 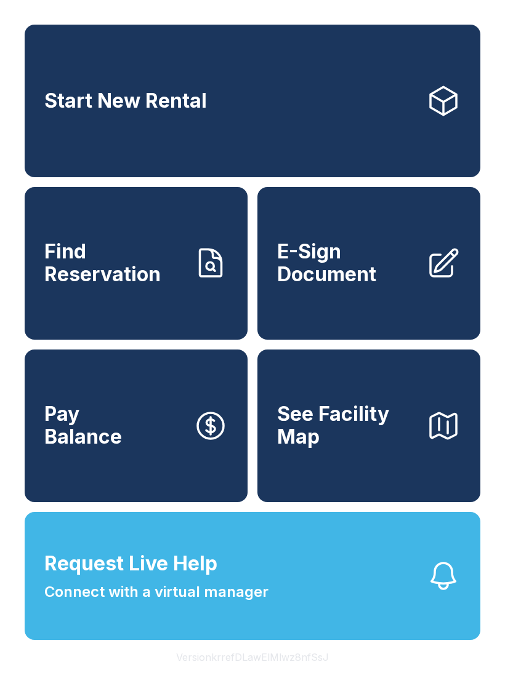 I want to click on button: PayBalance, so click(x=136, y=426).